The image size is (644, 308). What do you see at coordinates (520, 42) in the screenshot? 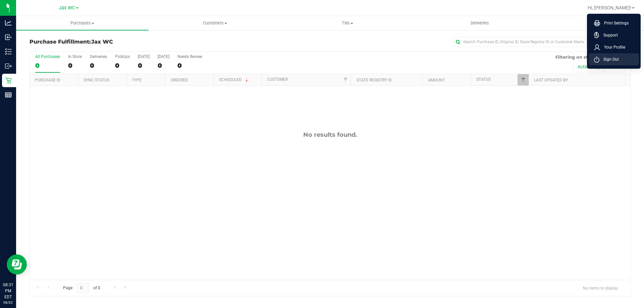
I see `input: Search Purchase ID, Original ID, State Registry ID or Customer Name...` at bounding box center [520, 42].